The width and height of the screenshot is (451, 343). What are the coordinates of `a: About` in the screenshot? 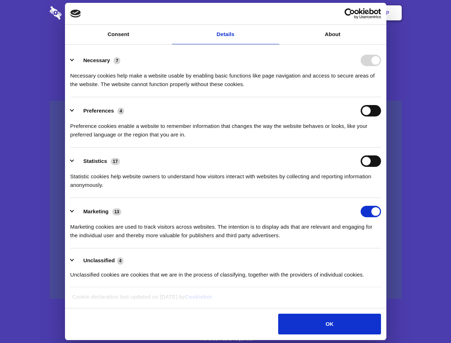 It's located at (333, 34).